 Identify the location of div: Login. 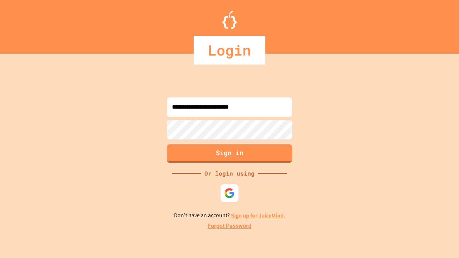
(230, 50).